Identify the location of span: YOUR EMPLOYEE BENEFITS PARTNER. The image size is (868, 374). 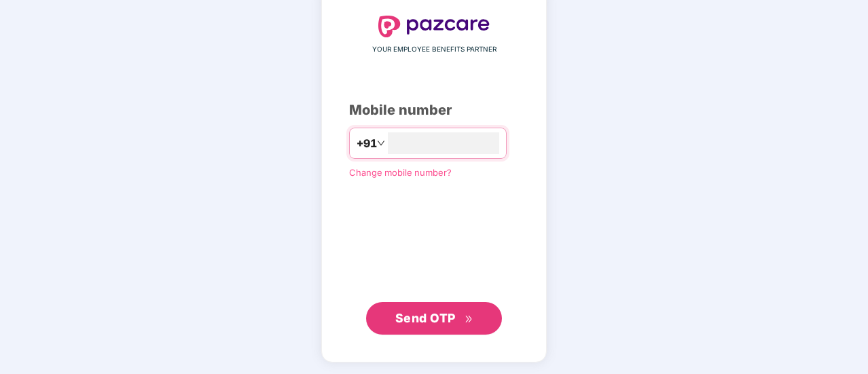
(434, 50).